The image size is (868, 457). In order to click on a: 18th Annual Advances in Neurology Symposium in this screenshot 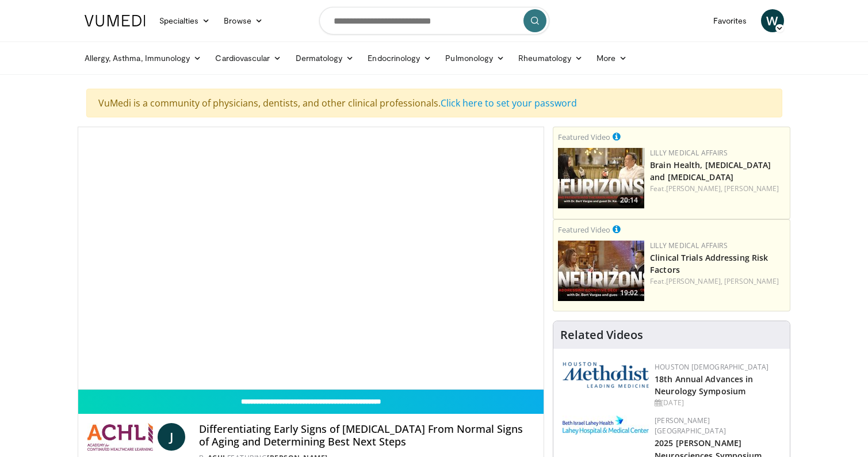, I will do `click(703, 385)`.